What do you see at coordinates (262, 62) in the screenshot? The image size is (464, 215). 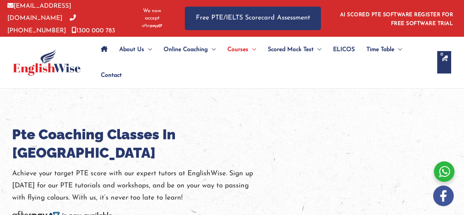 I see `nav: Site Navigation: Main Menu` at bounding box center [262, 62].